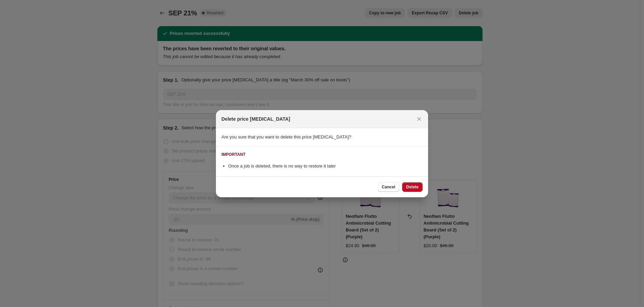  I want to click on button: Delete, so click(412, 187).